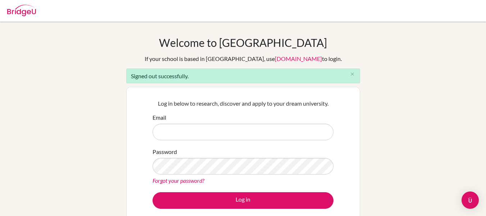  What do you see at coordinates (243, 76) in the screenshot?
I see `div: Signed out successfully.` at bounding box center [243, 76].